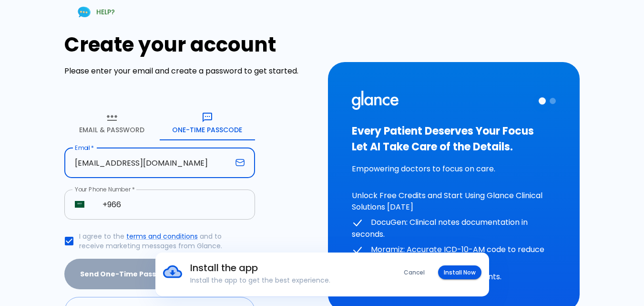 This screenshot has width=644, height=306. What do you see at coordinates (190, 71) in the screenshot?
I see `p: Please enter your email and create a password to get started.` at bounding box center [190, 71].